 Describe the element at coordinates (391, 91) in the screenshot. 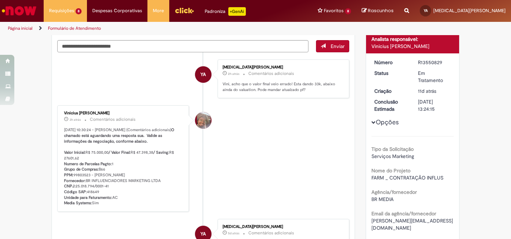

I see `dt: Criação` at that location.